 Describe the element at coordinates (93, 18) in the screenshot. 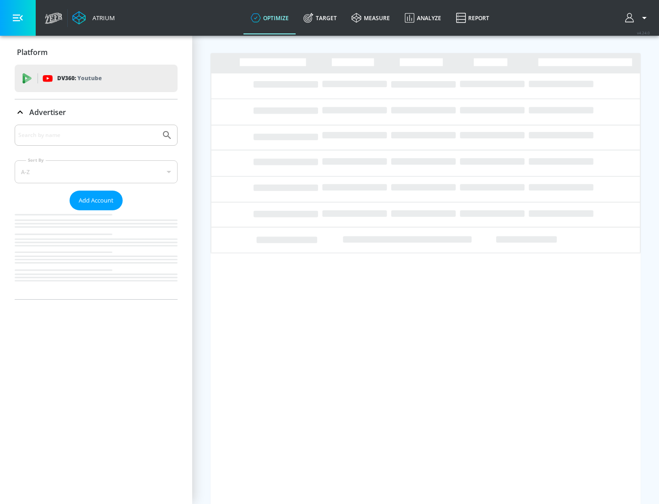

I see `a: Atrium` at that location.